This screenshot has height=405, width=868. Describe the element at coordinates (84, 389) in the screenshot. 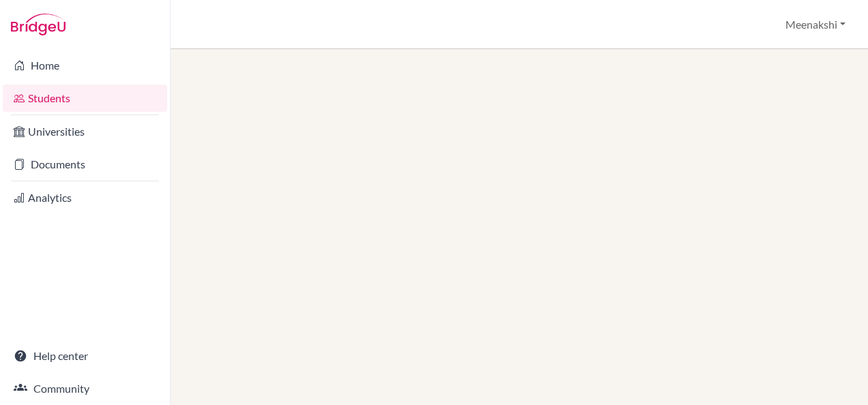

I see `a: Community` at that location.